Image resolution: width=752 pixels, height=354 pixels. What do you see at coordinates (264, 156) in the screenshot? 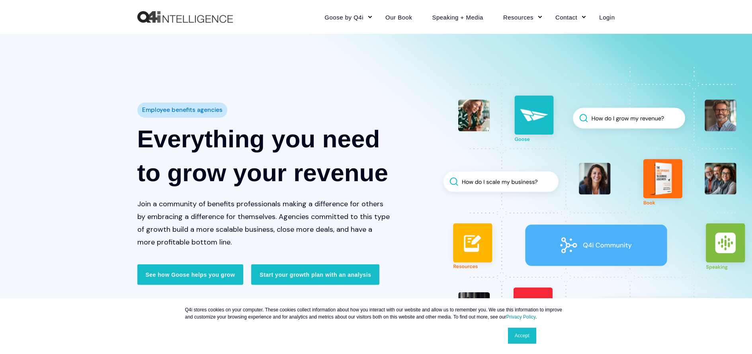
I see `h1: Everything you need to grow your revenue` at bounding box center [264, 156].